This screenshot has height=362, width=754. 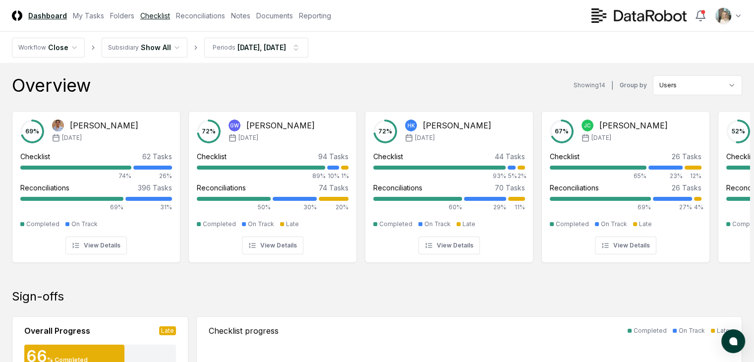 What do you see at coordinates (589, 85) in the screenshot?
I see `div: Showing 14` at bounding box center [589, 85].